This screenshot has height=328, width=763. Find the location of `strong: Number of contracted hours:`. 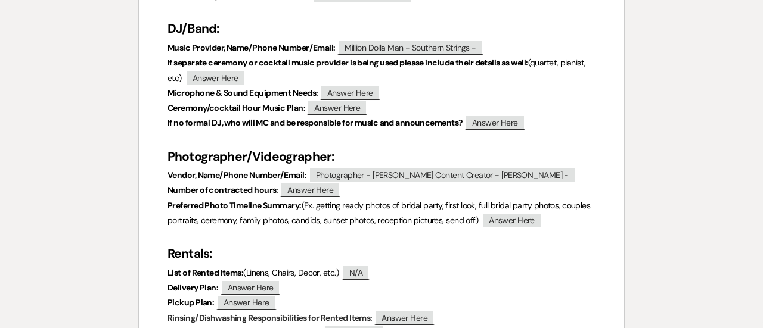

strong: Number of contracted hours: is located at coordinates (223, 190).